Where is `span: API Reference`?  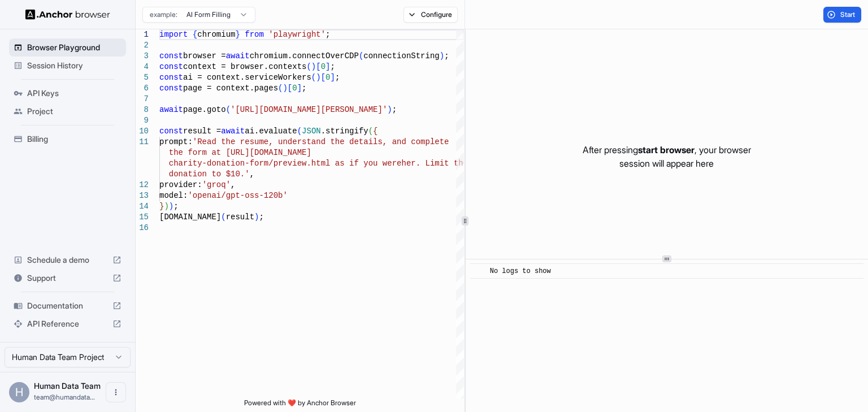 span: API Reference is located at coordinates (67, 324).